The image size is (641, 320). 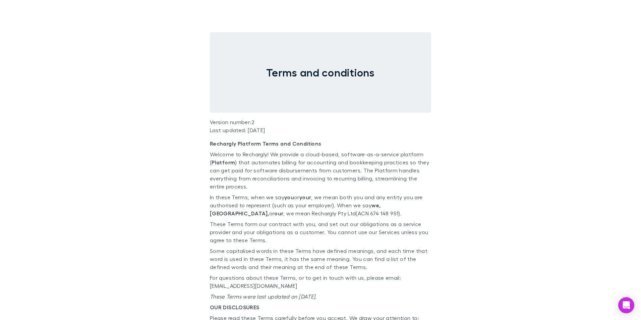 What do you see at coordinates (320, 205) in the screenshot?
I see `p: In these Terms, when we say or , we mean both you and any entity you are authorised to represent ...` at bounding box center [320, 205].